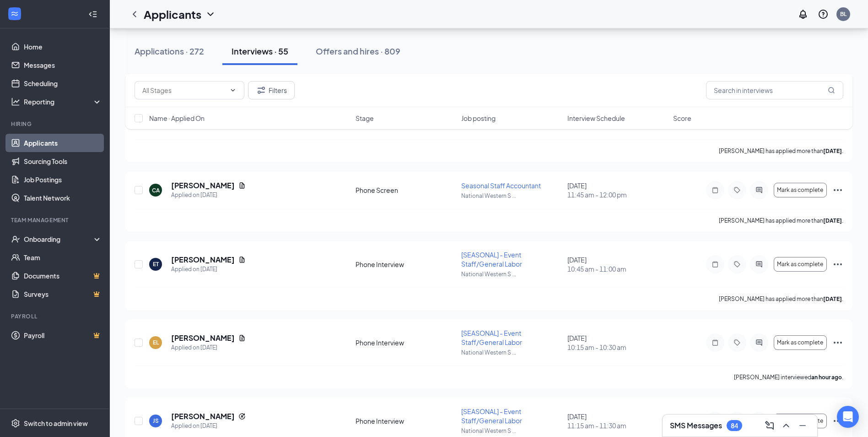 The image size is (868, 437). I want to click on svg: MagnifyingGlass, so click(831, 90).